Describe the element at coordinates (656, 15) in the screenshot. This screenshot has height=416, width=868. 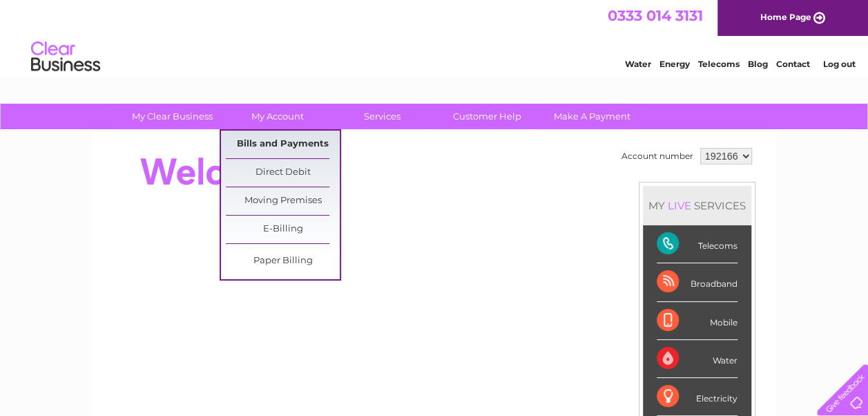
I see `a: 0333 014 3131` at that location.